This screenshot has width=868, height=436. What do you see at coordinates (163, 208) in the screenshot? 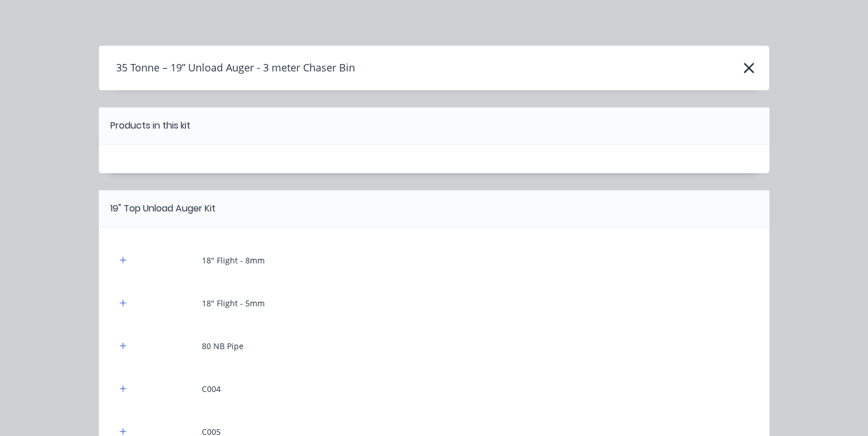
I see `div: 19" Top Unload Auger Kit` at bounding box center [163, 208].